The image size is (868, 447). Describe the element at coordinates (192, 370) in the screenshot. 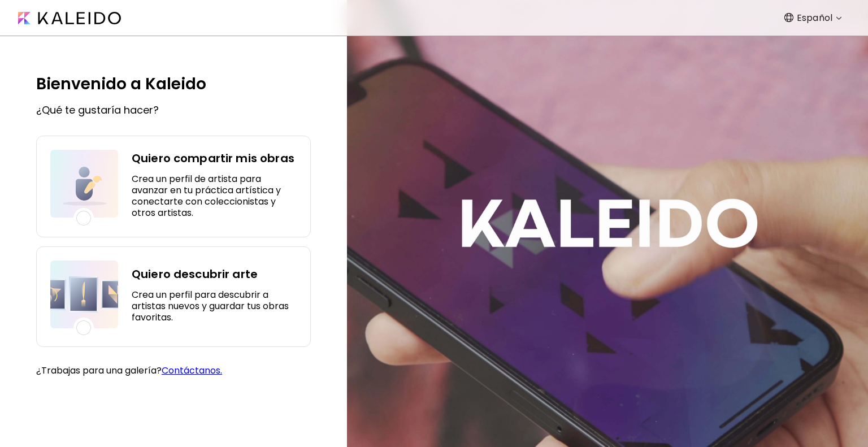

I see `a: Contáctanos.` at that location.